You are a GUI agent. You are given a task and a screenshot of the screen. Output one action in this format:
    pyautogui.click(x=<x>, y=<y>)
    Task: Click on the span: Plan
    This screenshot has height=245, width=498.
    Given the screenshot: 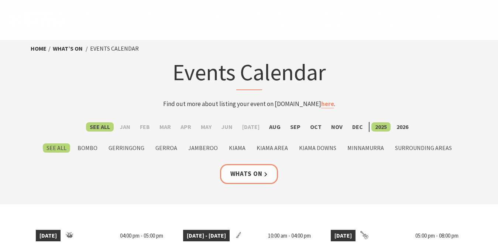 What is the action you would take?
    pyautogui.click(x=252, y=14)
    